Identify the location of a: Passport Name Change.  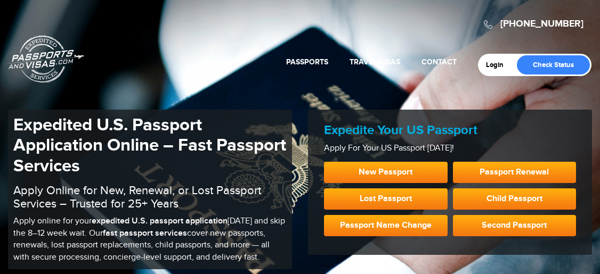
(386, 226).